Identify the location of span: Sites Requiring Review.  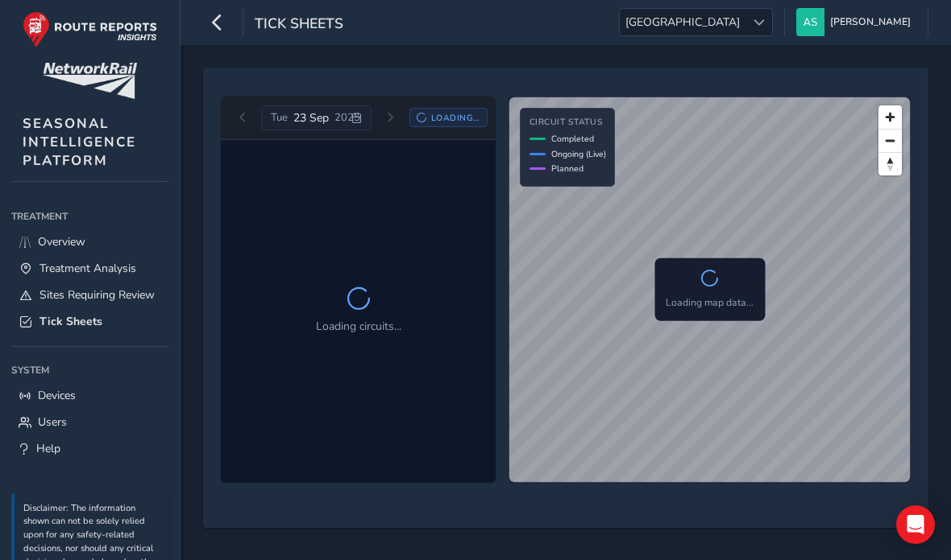
(97, 294).